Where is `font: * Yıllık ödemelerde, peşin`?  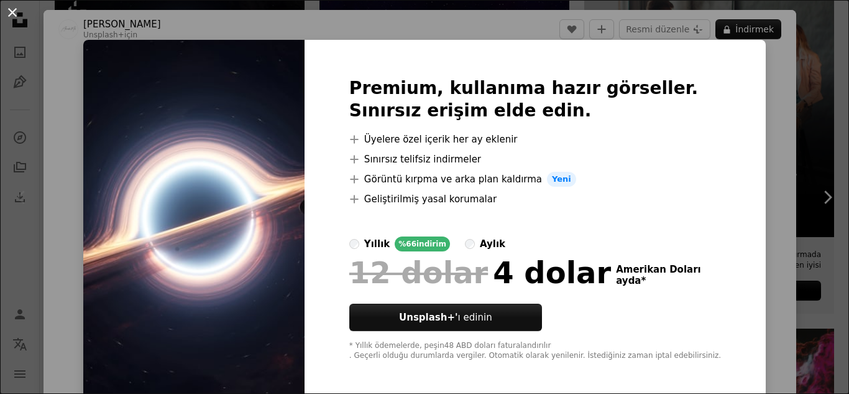
font: * Yıllık ödemelerde, peşin is located at coordinates (397, 345).